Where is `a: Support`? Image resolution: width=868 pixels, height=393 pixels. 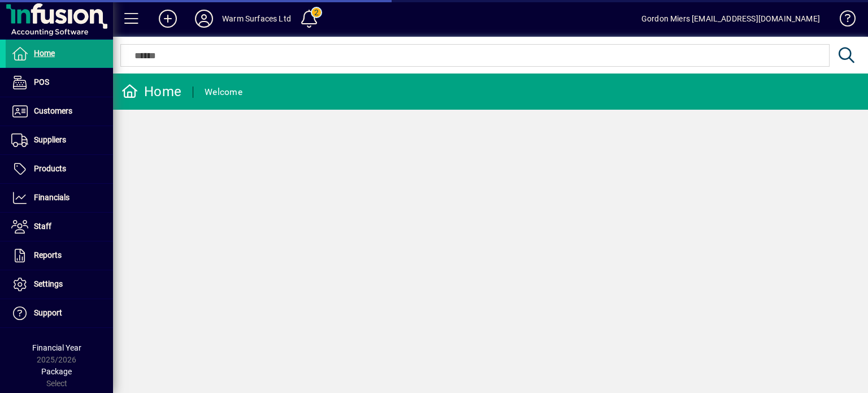
a: Support is located at coordinates (59, 313).